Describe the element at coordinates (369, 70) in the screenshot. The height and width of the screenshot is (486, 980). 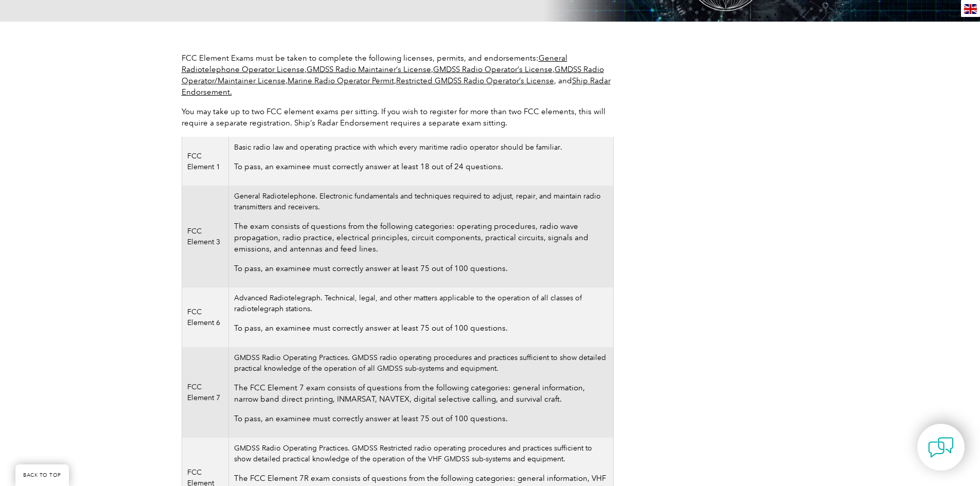
I see `a: GMDSS Radio Maintainer’s License` at that location.